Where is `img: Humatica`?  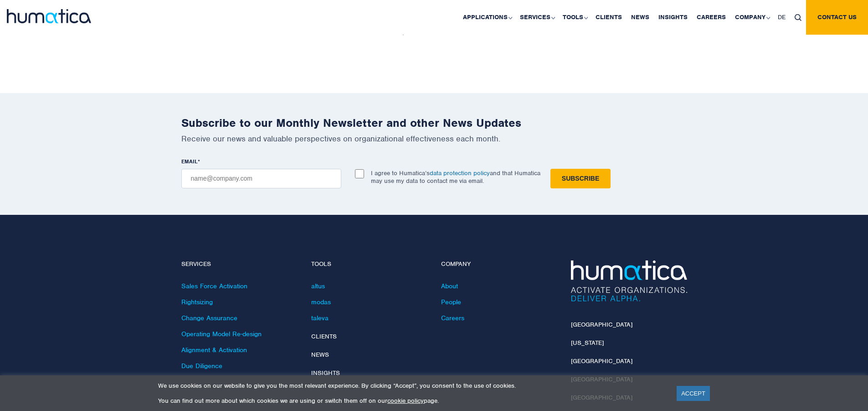 img: Humatica is located at coordinates (628, 281).